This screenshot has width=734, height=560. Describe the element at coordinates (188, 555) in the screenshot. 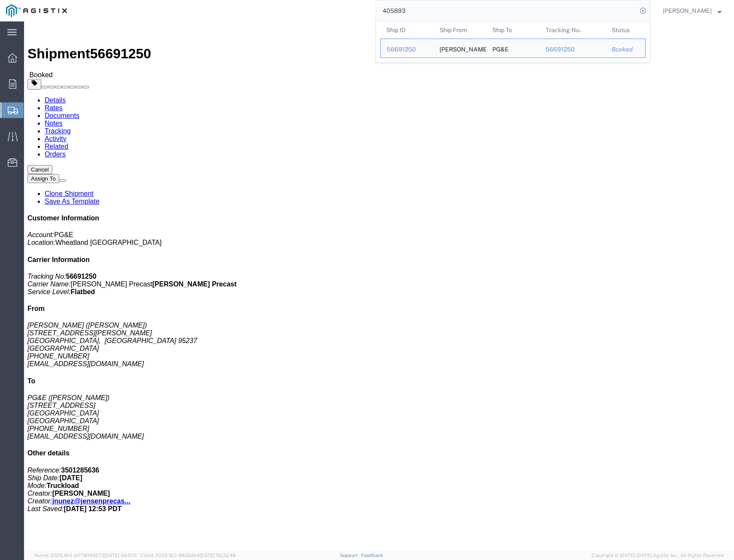

I see `span: Client: 2025.18.0-9839db4` at that location.